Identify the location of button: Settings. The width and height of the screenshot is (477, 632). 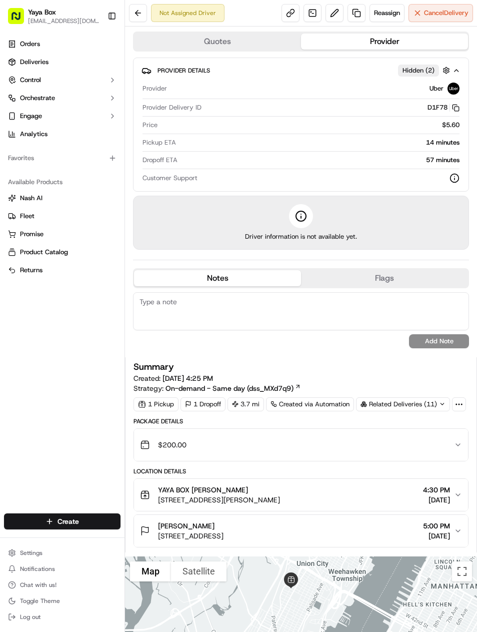
(62, 553).